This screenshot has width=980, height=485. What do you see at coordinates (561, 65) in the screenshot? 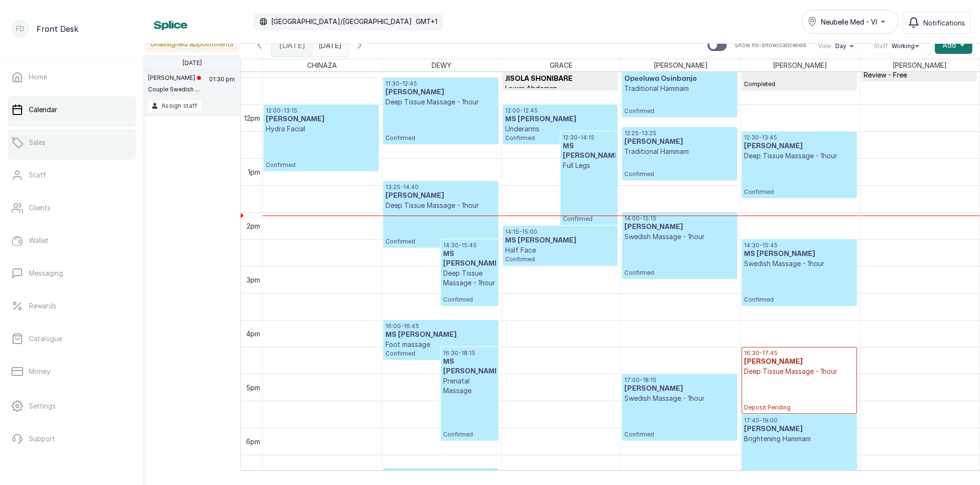
I see `span: GRACE` at bounding box center [561, 65].